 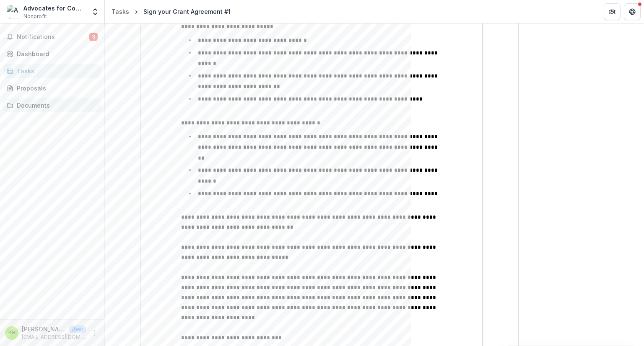 I want to click on div: Documents, so click(x=56, y=105).